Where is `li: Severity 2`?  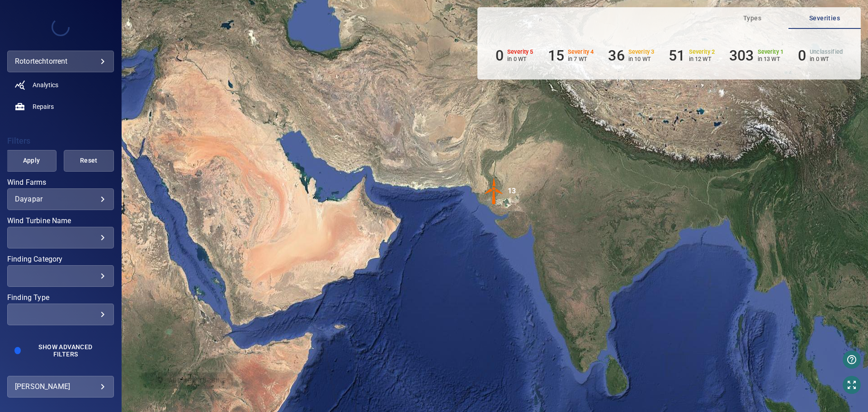 li: Severity 2 is located at coordinates (691, 55).